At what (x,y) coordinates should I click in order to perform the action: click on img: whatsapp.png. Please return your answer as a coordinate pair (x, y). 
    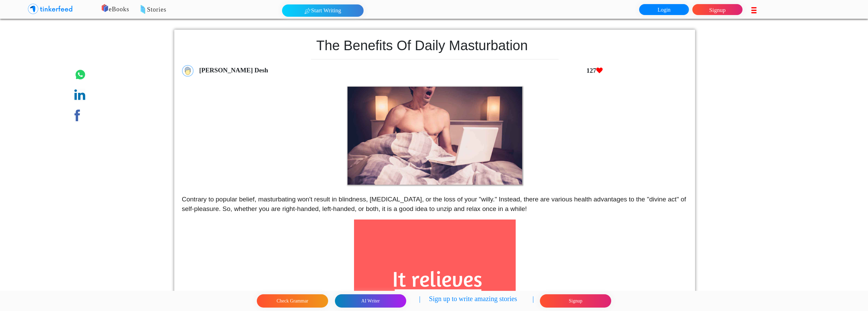
    Looking at the image, I should click on (80, 74).